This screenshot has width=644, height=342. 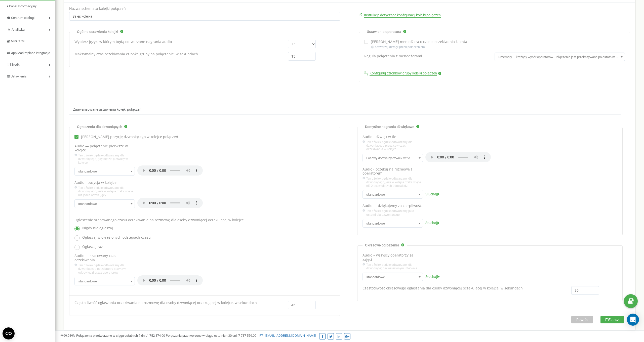 What do you see at coordinates (18, 76) in the screenshot?
I see `span: Ustawienia` at bounding box center [18, 76].